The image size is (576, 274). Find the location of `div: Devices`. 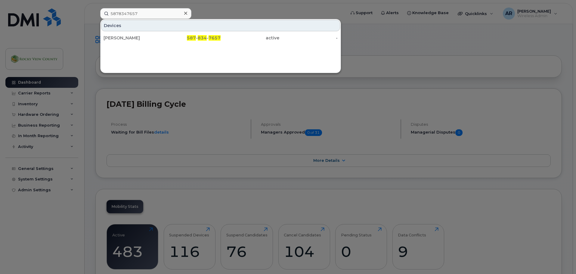

div: Devices is located at coordinates (221, 26).